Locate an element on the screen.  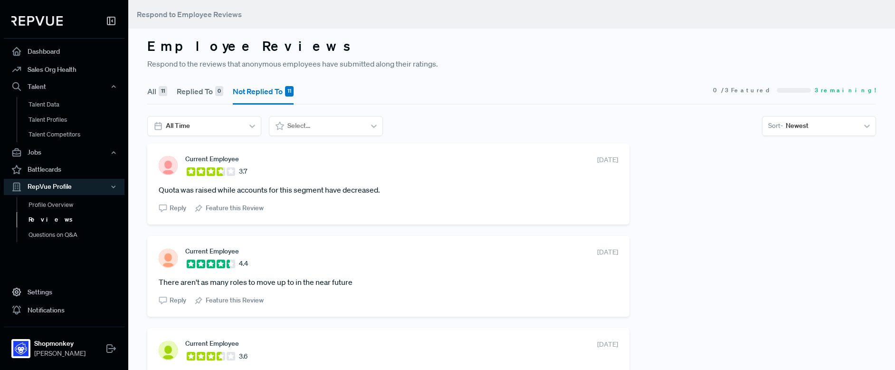
button: All 11 is located at coordinates (157, 91).